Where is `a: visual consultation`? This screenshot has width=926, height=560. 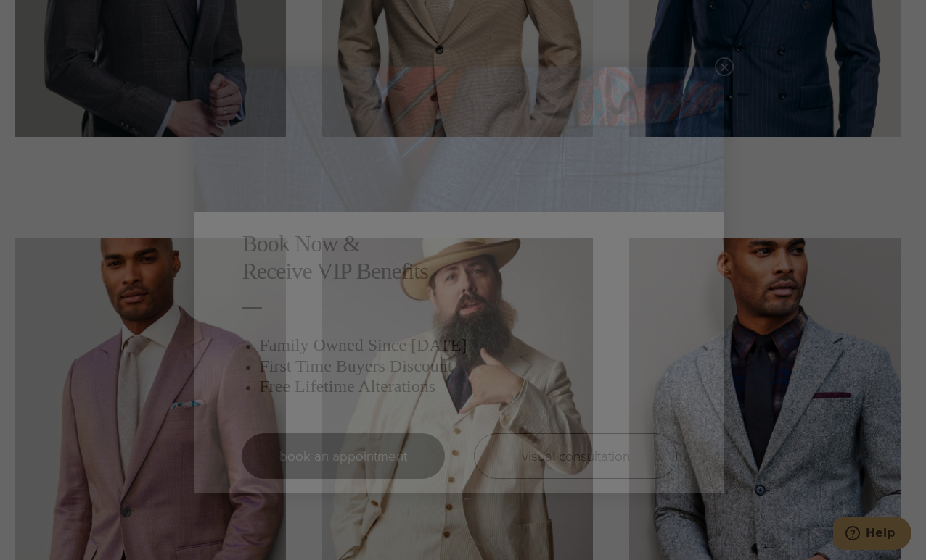
a: visual consultation is located at coordinates (575, 456).